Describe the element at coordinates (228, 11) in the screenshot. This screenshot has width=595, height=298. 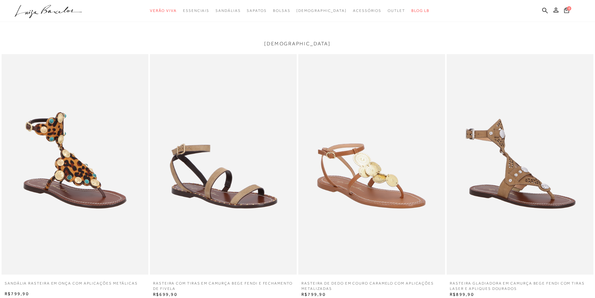
I see `span: Sandálias` at that location.